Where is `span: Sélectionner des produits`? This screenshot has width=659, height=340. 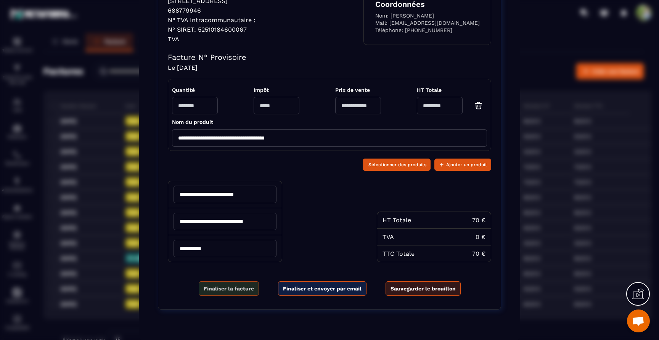 span: Sélectionner des produits is located at coordinates (398, 165).